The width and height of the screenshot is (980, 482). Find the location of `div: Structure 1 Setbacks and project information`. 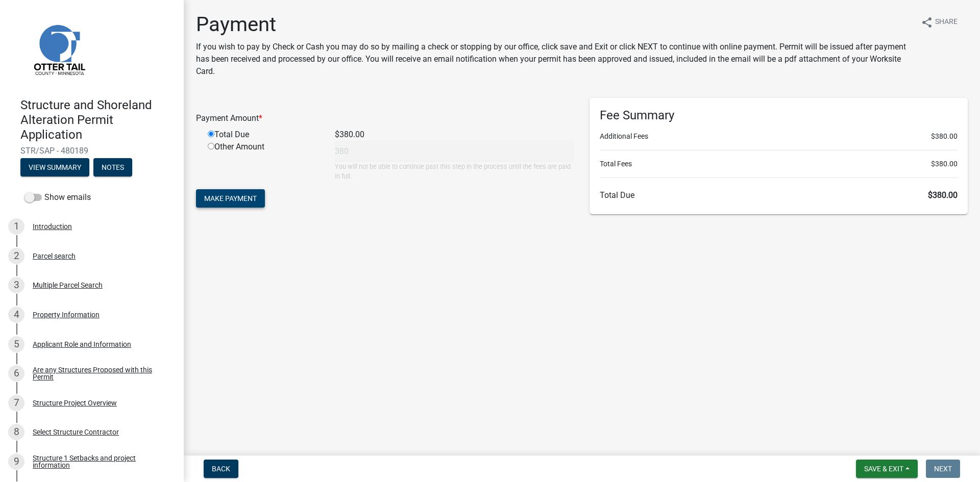

div: Structure 1 Setbacks and project information is located at coordinates (100, 462).